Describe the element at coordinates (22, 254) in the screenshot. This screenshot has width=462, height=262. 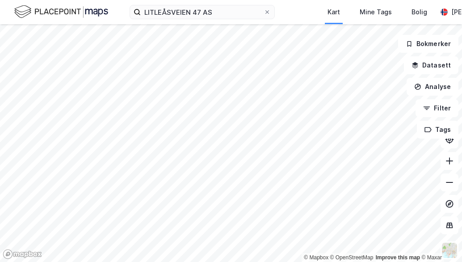
I see `a: Mapbox homepage` at that location.